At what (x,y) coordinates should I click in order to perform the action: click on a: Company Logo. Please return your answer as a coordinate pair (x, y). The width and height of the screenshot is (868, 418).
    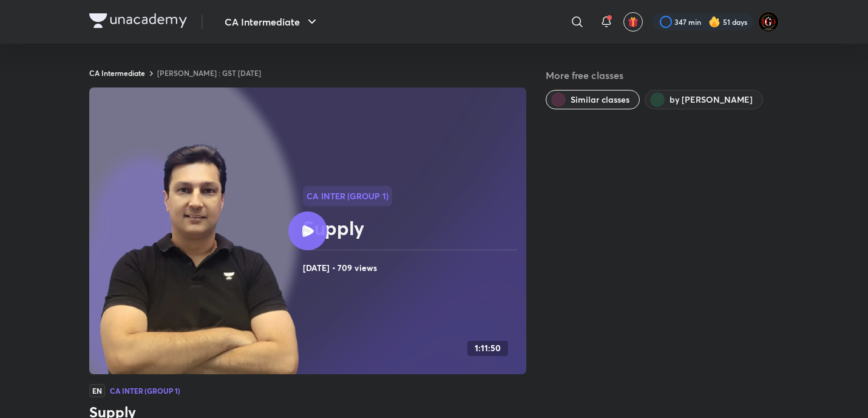
    Looking at the image, I should click on (138, 22).